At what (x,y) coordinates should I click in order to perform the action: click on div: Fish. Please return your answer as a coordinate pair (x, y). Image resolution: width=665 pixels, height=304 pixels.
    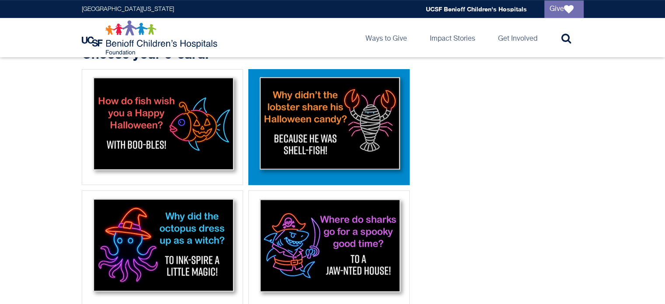
    Looking at the image, I should click on (162, 127).